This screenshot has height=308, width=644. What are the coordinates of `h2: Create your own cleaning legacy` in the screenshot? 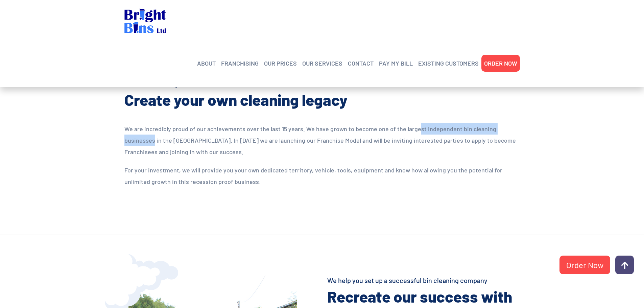 It's located at (251, 100).